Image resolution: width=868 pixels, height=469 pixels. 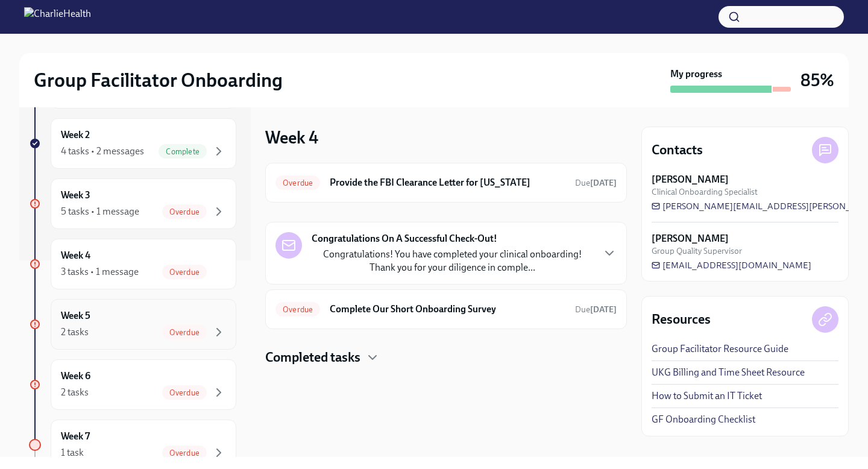 What do you see at coordinates (681, 320) in the screenshot?
I see `h4: Resources` at bounding box center [681, 320].